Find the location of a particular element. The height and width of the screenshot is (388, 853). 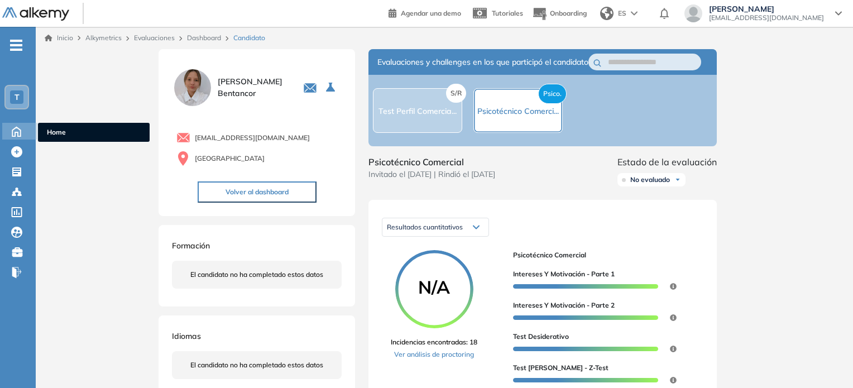

a: Agendar una demo is located at coordinates (425, 12).